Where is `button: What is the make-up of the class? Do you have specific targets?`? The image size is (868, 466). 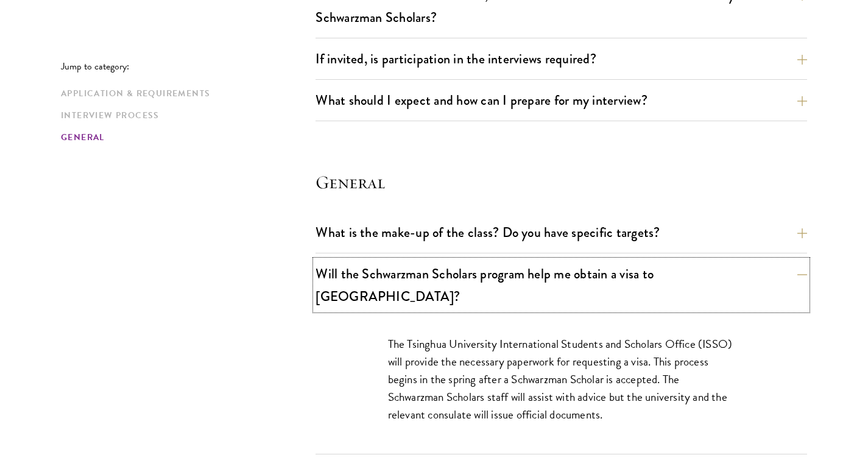 button: What is the make-up of the class? Do you have specific targets? is located at coordinates (561, 232).